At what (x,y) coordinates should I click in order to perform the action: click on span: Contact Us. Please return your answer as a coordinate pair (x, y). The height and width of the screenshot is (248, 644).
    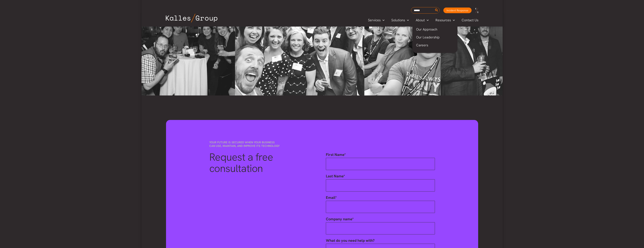
    Looking at the image, I should click on (470, 20).